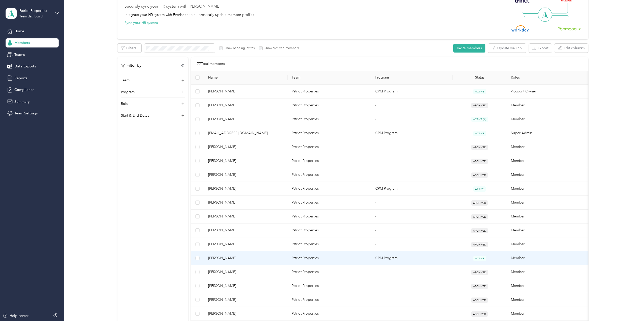 The image size is (644, 321). What do you see at coordinates (246, 161) in the screenshot?
I see `td: Miranda Roberts` at bounding box center [246, 161].